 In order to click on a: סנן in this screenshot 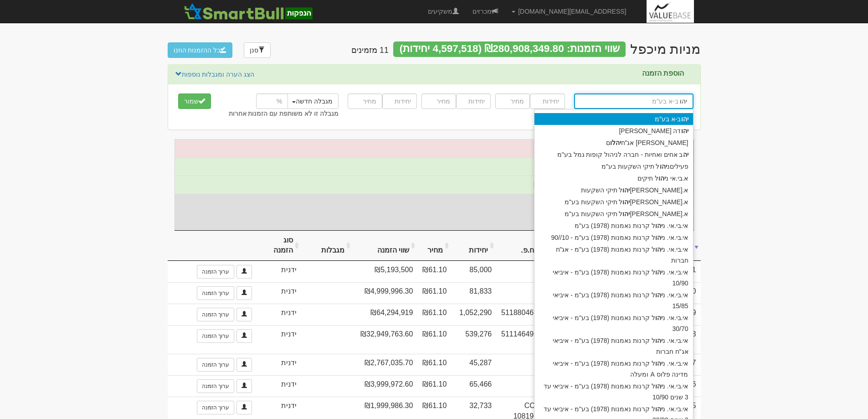, I will do `click(257, 50)`.